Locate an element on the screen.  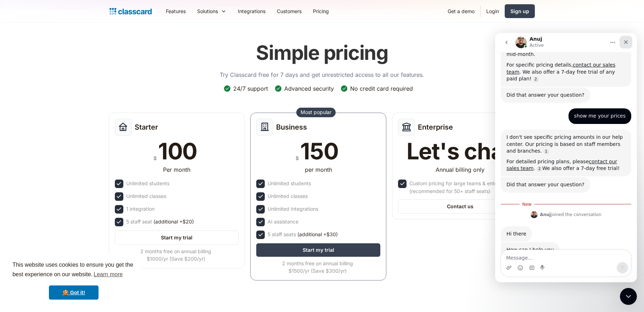
div: 2 months free on annual billing $1000/yr (Save $200/yr) is located at coordinates (176, 255).